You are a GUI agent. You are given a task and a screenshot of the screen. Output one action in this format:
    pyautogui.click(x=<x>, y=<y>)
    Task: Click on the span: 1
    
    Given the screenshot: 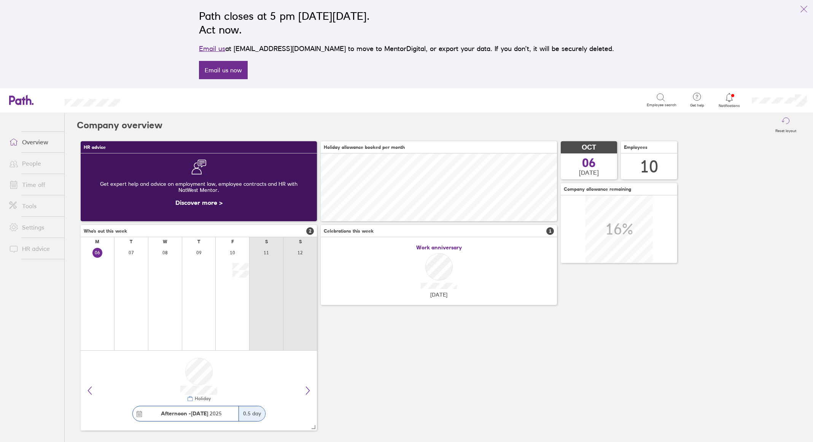 What is the action you would take?
    pyautogui.click(x=550, y=231)
    